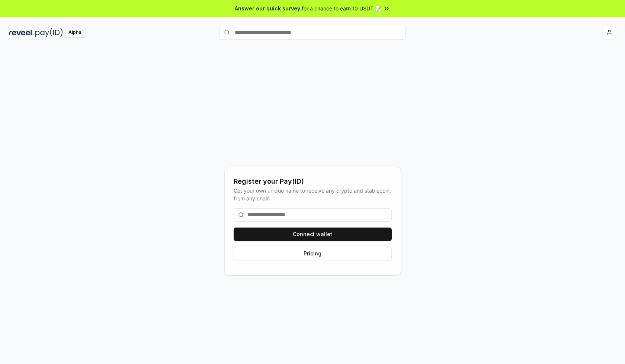  Describe the element at coordinates (21, 32) in the screenshot. I see `img: reveel_dark` at that location.